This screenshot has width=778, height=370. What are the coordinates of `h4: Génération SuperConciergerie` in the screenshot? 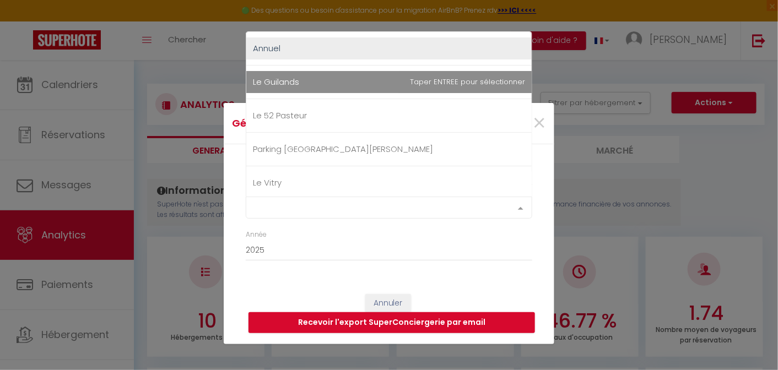 It's located at (334, 123).